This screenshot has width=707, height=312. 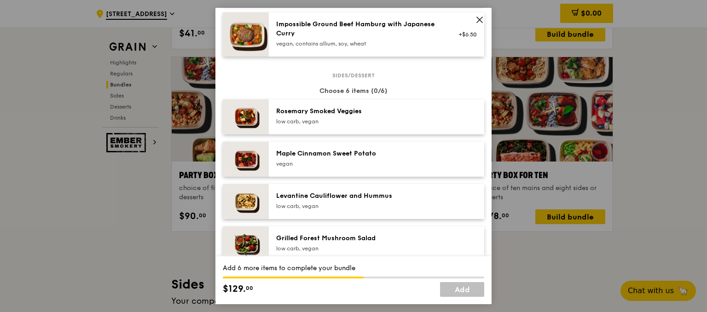 I want to click on a: Add, so click(x=462, y=290).